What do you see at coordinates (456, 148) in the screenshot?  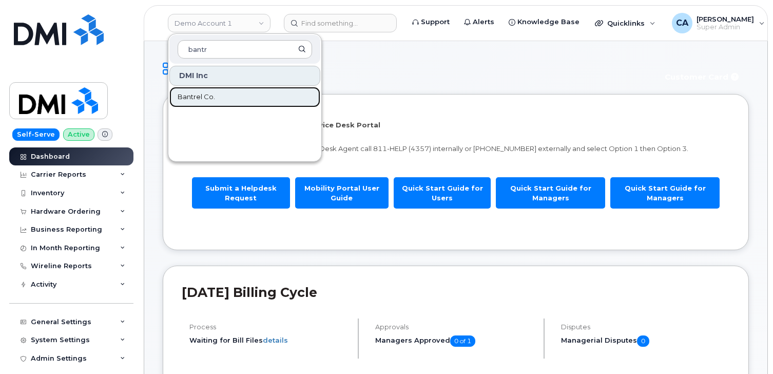 I see `p: To speak with a Mobile Device Service Desk Agent call 811-HELP (4357) internally or [PHONE_NUMBER...` at bounding box center [456, 148].